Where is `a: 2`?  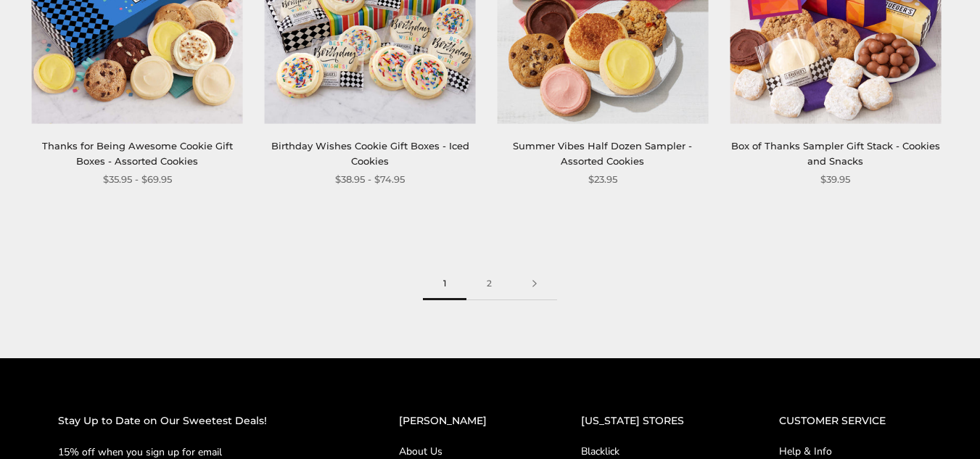
a: 2 is located at coordinates (490, 284).